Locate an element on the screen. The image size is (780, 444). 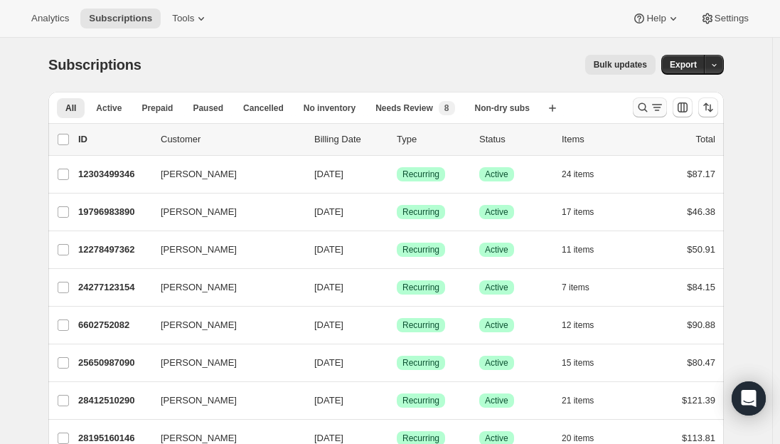
button: 12 items is located at coordinates (585, 325).